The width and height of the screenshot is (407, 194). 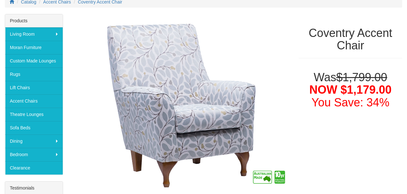 What do you see at coordinates (350, 90) in the screenshot?
I see `span: NOW $1,179.00` at bounding box center [350, 90].